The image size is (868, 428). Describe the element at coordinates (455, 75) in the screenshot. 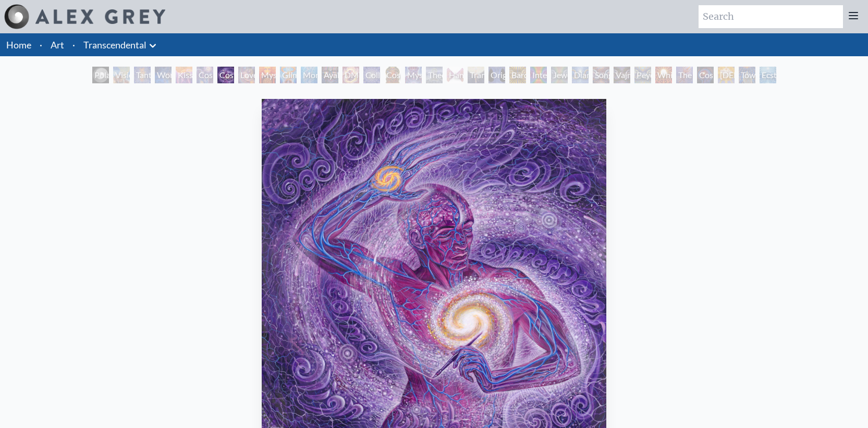

I see `div: Hands that See` at that location.